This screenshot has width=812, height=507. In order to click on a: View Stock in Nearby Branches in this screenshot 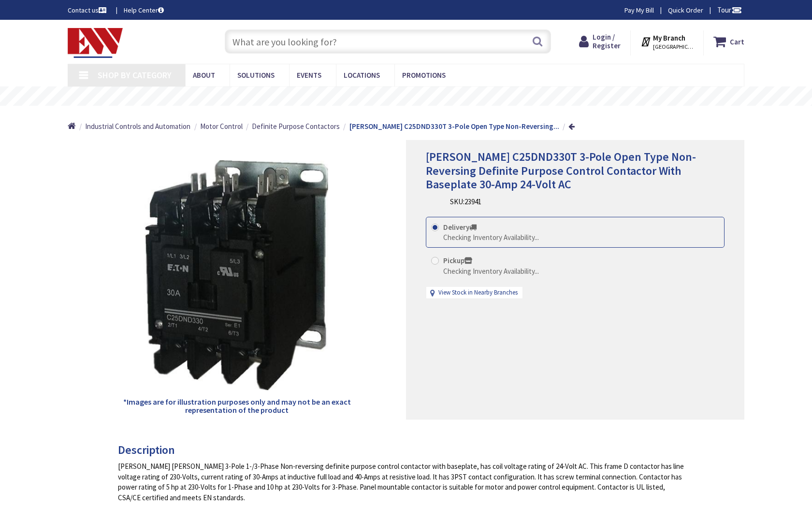, I will do `click(478, 293)`.